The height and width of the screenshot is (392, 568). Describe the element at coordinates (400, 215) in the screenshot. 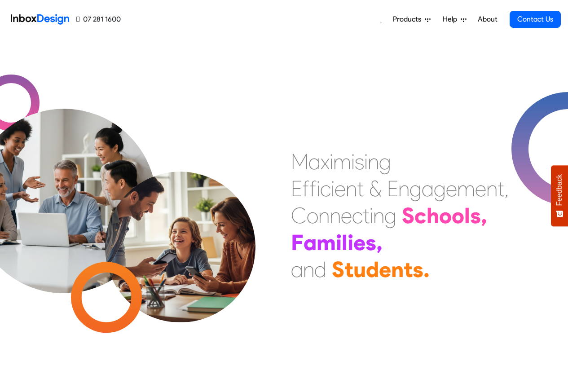

I see `div: Maximising Efficient & Engagement, Connecting Schools, Families, and Students.` at that location.